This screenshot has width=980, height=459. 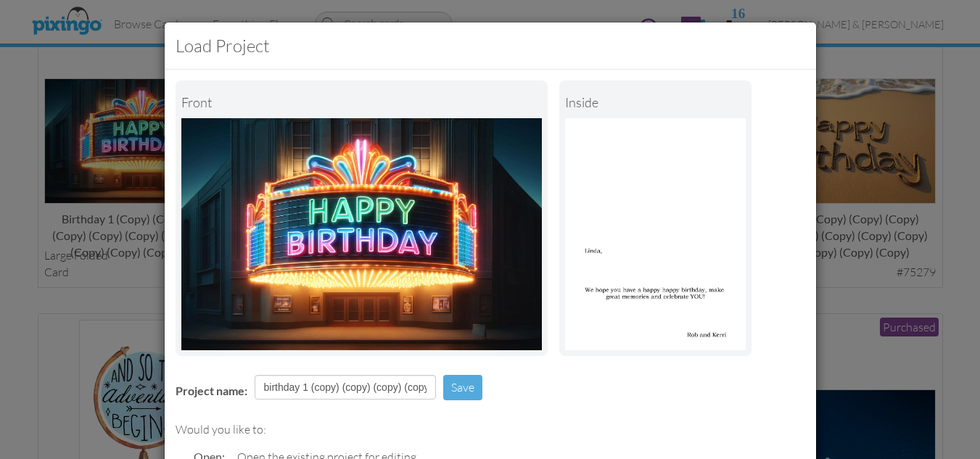 I want to click on input: Enter project name, so click(x=345, y=387).